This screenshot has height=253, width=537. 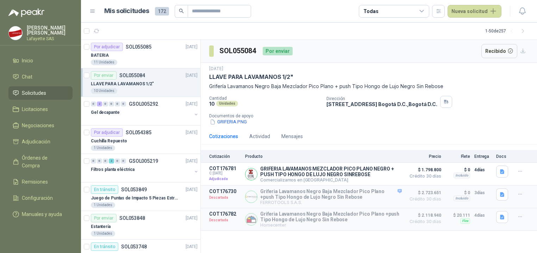 What do you see at coordinates (103, 233) in the screenshot?
I see `div: 1 Unidades` at bounding box center [103, 233].